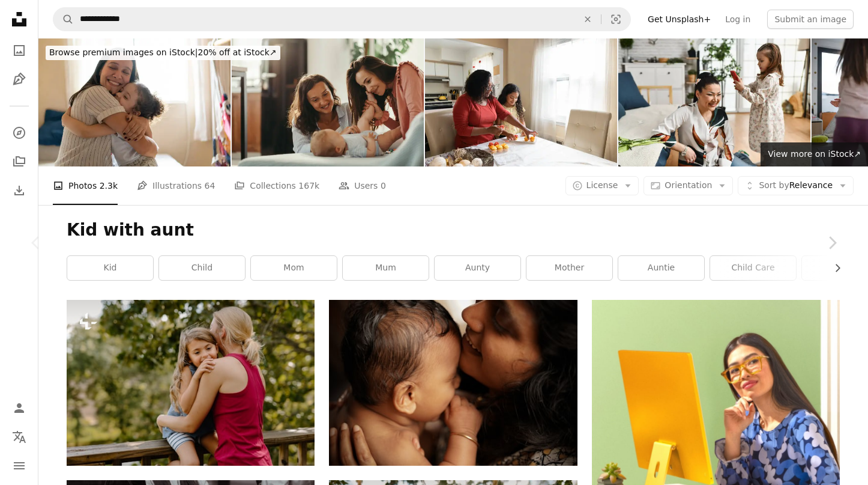  What do you see at coordinates (163, 53) in the screenshot?
I see `a: Browse premium images on iStock|20% off at iStock↗` at bounding box center [163, 53].